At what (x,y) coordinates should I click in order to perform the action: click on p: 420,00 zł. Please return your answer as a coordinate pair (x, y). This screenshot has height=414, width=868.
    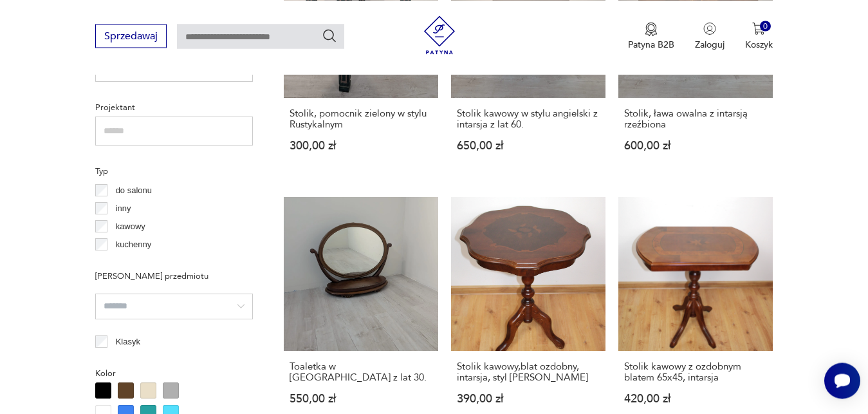
    Looking at the image, I should click on (695, 399).